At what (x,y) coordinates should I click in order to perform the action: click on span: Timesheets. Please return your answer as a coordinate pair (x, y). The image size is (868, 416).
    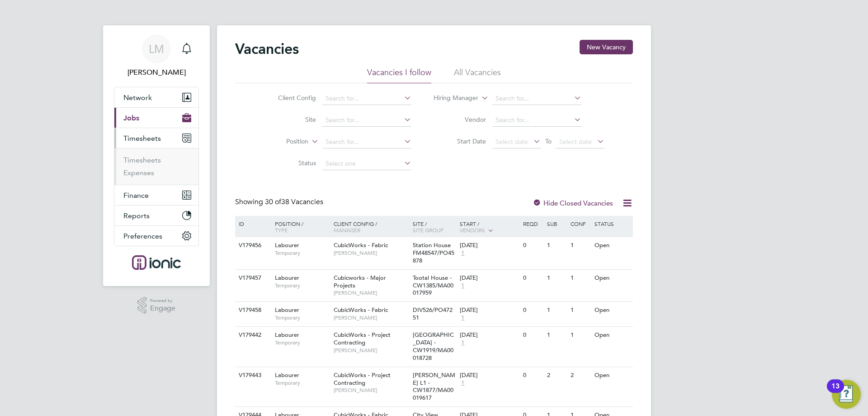
    Looking at the image, I should click on (142, 138).